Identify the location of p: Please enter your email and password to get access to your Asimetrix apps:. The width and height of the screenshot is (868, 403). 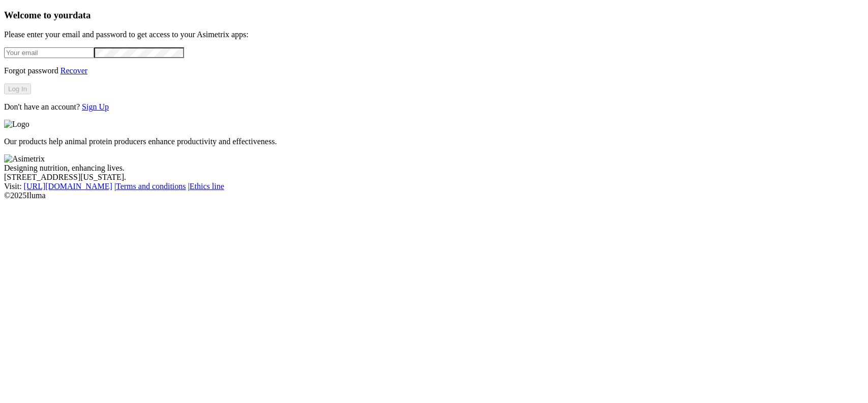
(434, 35).